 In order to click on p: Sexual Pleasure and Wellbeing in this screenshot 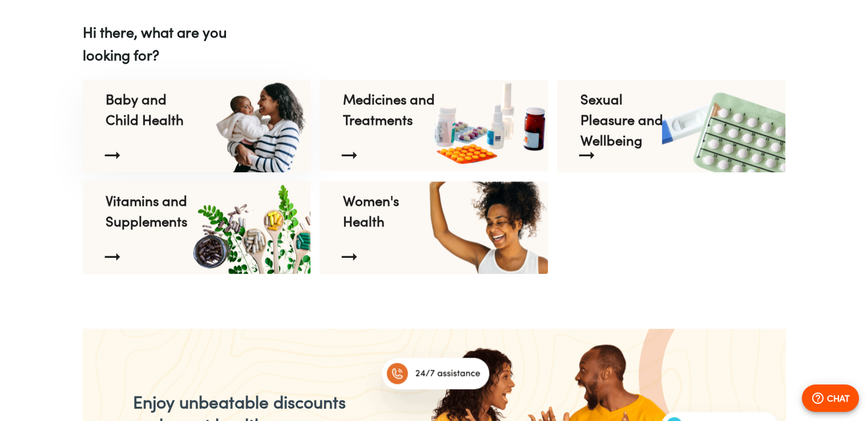, I will do `click(626, 110)`.